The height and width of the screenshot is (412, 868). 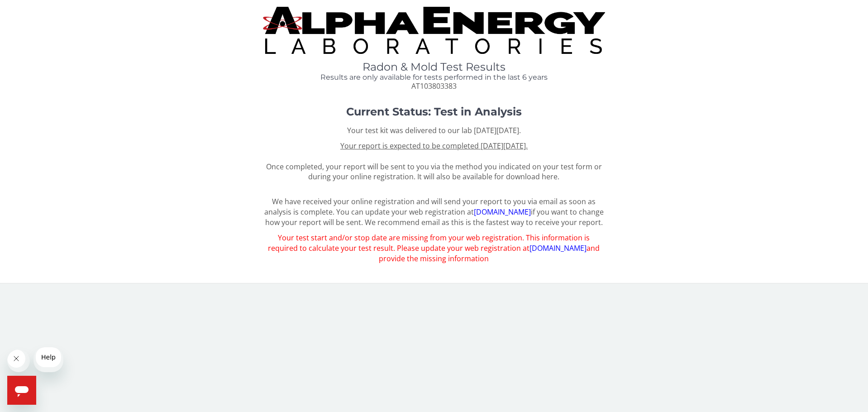 I want to click on span: Once completed, your report will be sent to you via the method you indicated on your test form or..., so click(x=434, y=161).